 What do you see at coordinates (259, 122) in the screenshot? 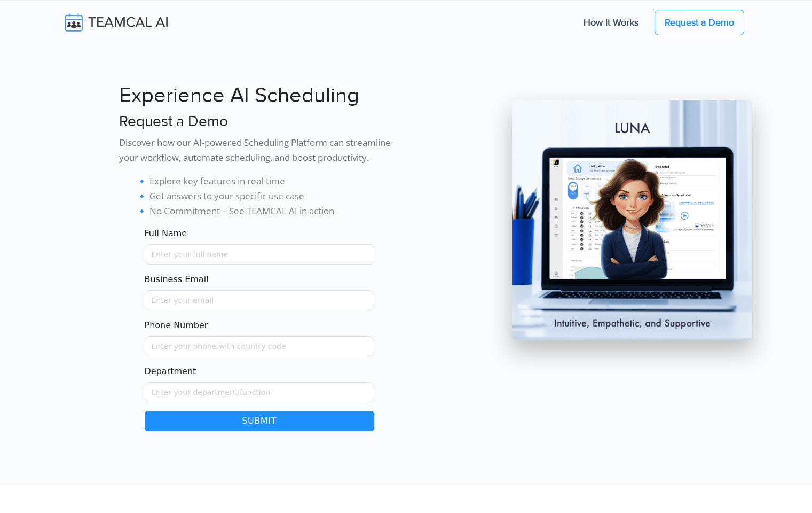
I see `h3: Request a Demo` at bounding box center [259, 122].